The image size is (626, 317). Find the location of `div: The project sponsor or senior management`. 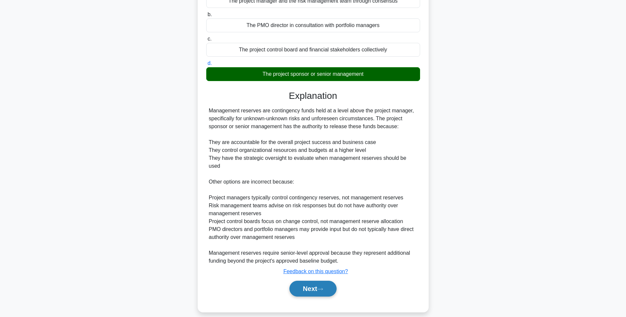

div: The project sponsor or senior management is located at coordinates (313, 74).